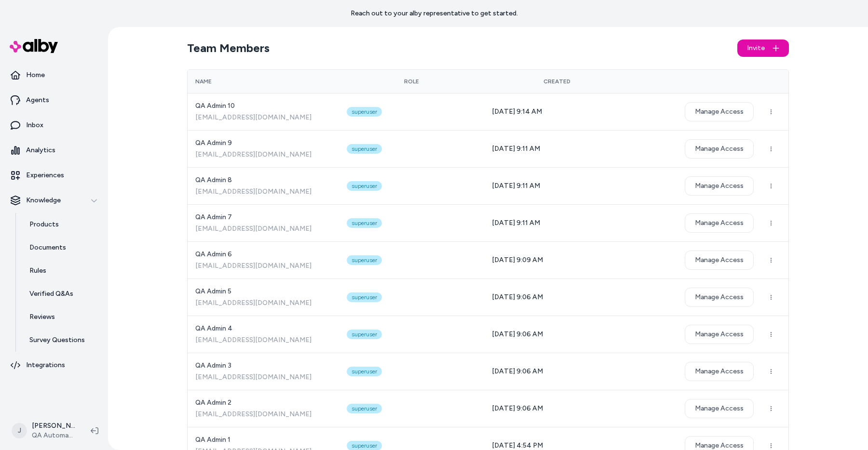 The height and width of the screenshot is (450, 868). Describe the element at coordinates (38, 100) in the screenshot. I see `p: Agents` at that location.